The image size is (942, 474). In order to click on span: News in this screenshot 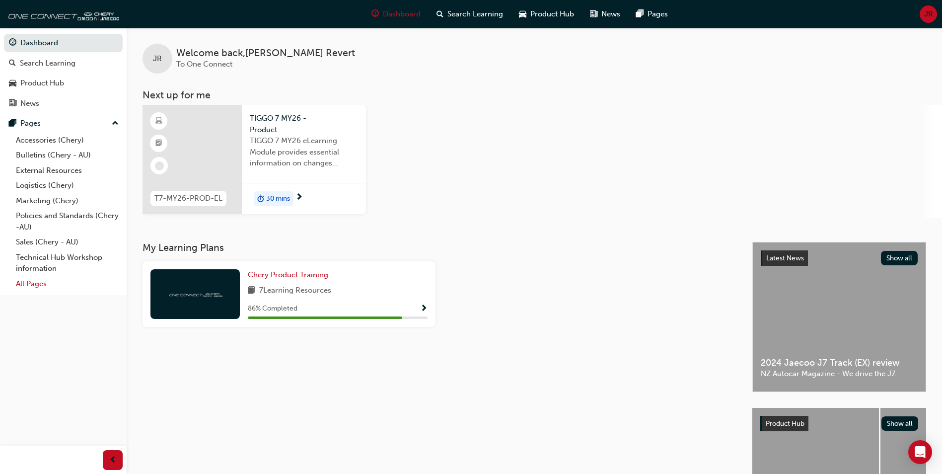, I will do `click(611, 14)`.